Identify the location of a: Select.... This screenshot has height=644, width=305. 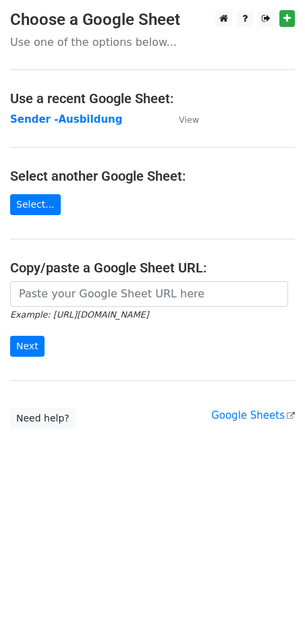
(35, 204).